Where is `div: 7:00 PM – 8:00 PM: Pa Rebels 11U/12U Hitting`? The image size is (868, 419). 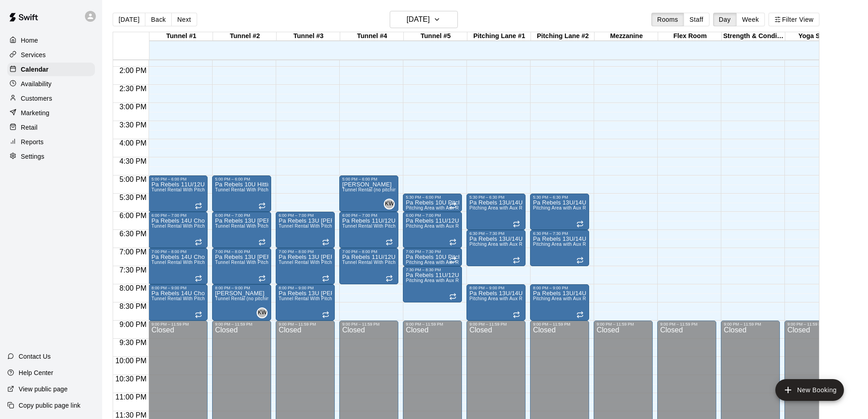
div: 7:00 PM – 8:00 PM: Pa Rebels 11U/12U Hitting is located at coordinates (368, 267).